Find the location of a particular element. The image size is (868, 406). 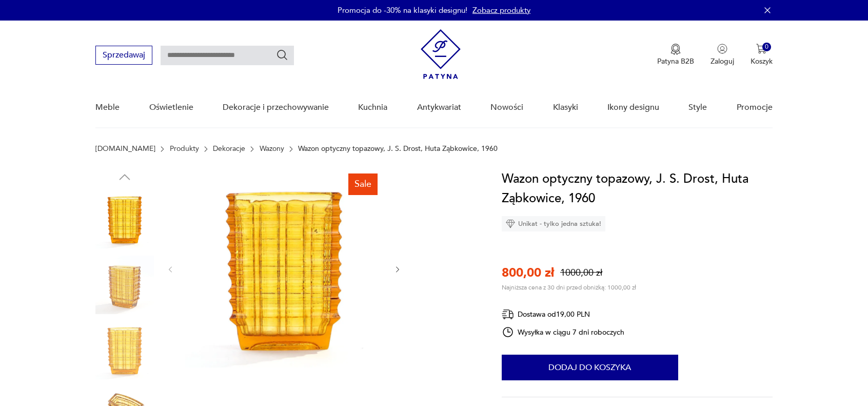

p: Patyna B2B is located at coordinates (676, 61).